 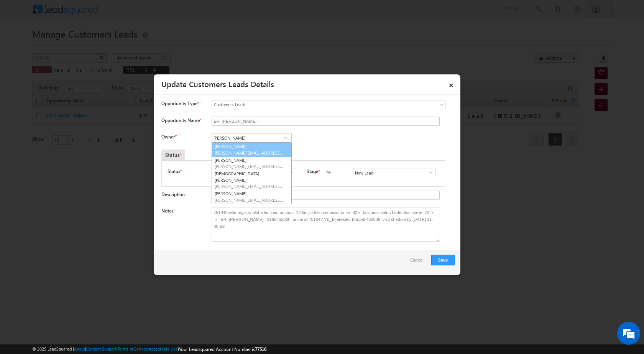 I want to click on span: Customers Leads, so click(x=313, y=105).